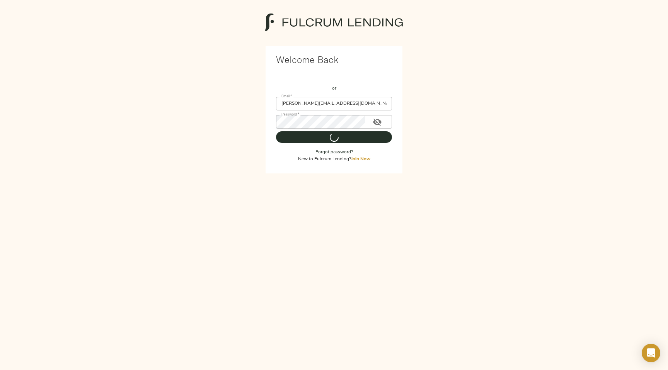  I want to click on a: Forgot password?, so click(334, 152).